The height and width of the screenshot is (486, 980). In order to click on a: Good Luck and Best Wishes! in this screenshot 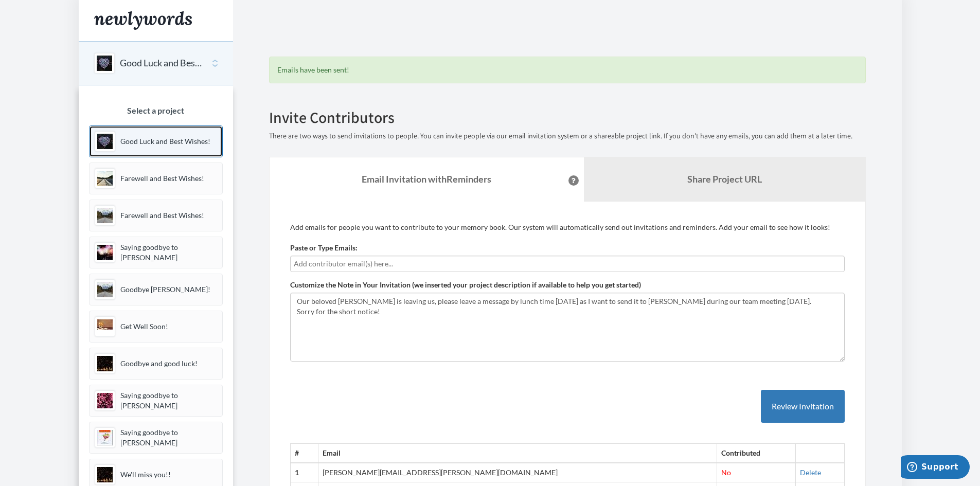, I will do `click(156, 142)`.